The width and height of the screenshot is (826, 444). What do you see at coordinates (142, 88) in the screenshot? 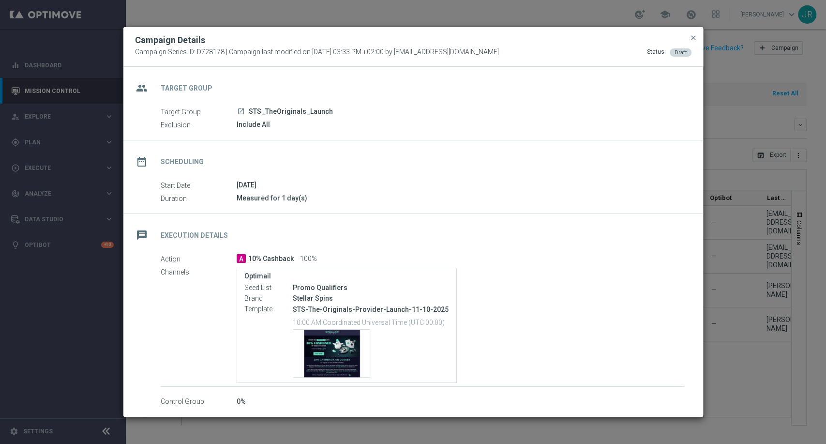
I see `i: group` at bounding box center [142, 88].